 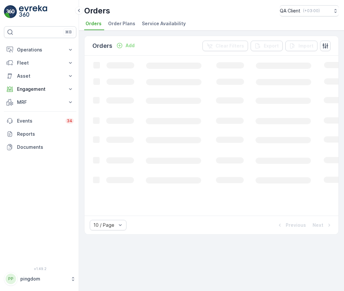 I want to click on p: Previous, so click(x=296, y=225).